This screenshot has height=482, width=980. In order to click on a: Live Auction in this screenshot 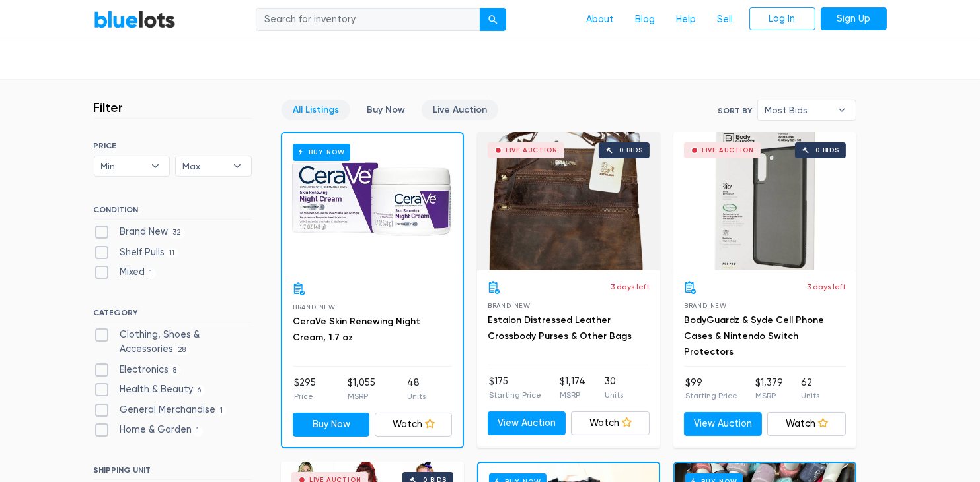, I will do `click(460, 109)`.